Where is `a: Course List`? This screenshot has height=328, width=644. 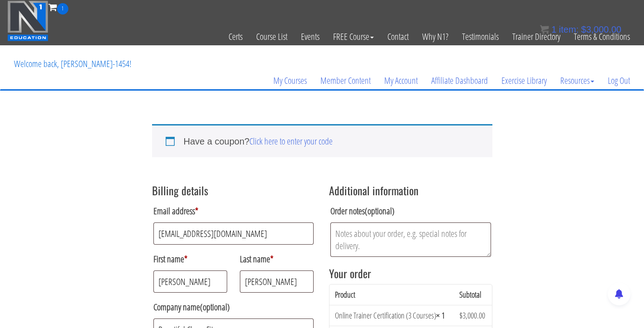
a: Course List is located at coordinates (272, 37).